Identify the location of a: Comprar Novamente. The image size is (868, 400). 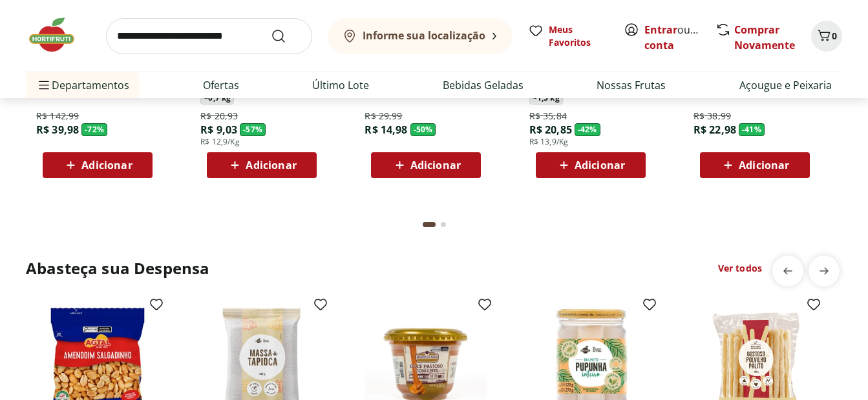
(764, 37).